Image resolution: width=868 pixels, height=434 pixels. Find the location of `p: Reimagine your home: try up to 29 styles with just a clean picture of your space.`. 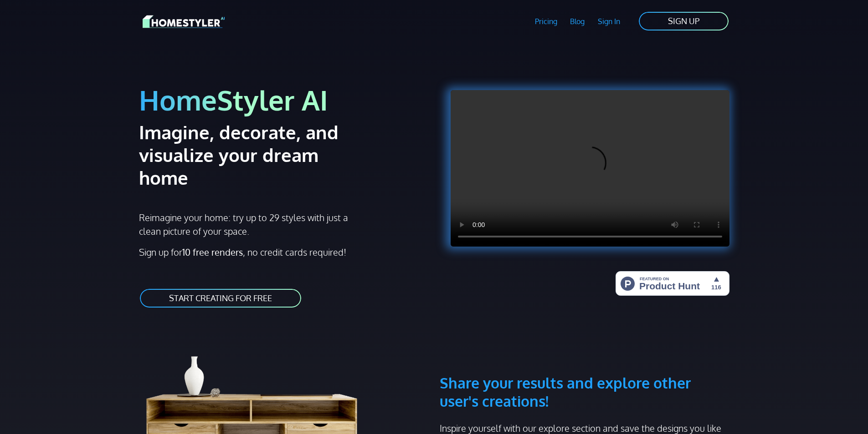

p: Reimagine your home: try up to 29 styles with just a clean picture of your space. is located at coordinates (248, 224).